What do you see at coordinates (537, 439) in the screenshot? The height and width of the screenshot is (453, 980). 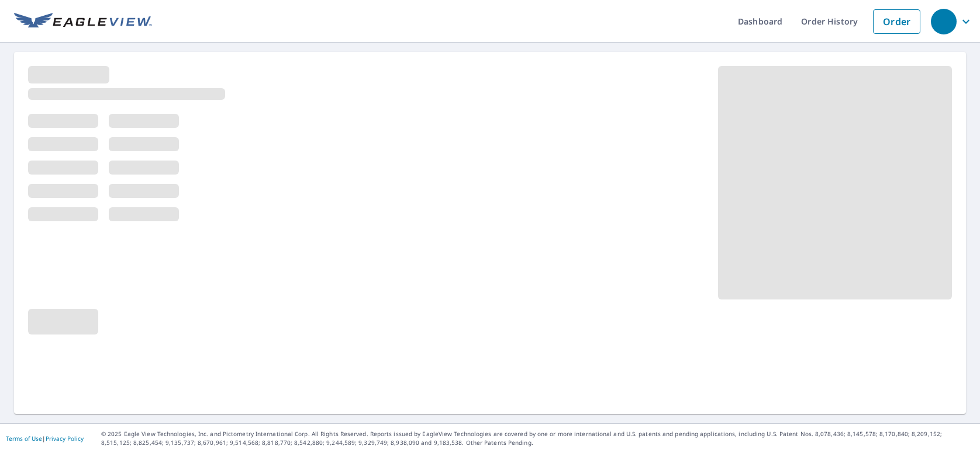 I see `p: © 2025 Eagle View Technologies, Inc. and Pictometry International Corp. All Rights Reserved. Repo...` at bounding box center [537, 439].